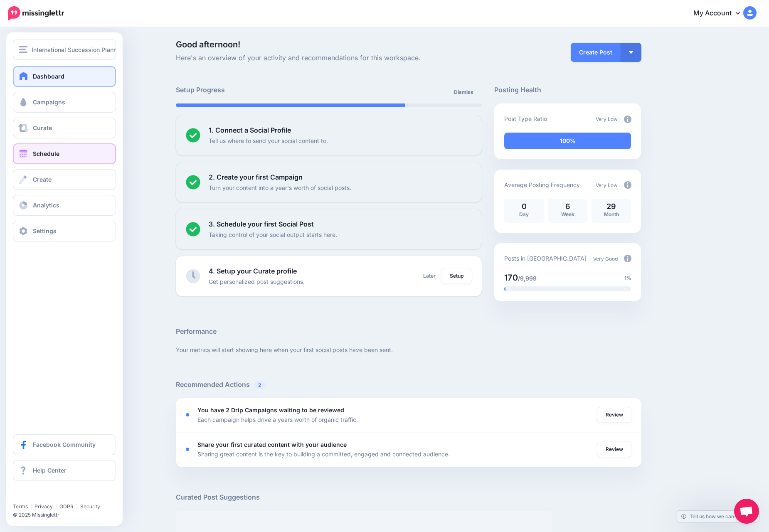  Describe the element at coordinates (568, 90) in the screenshot. I see `h5: Posting Health` at that location.